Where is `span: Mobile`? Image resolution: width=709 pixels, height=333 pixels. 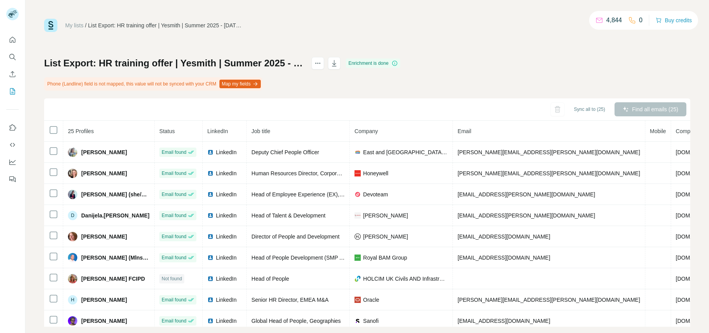
span: Mobile is located at coordinates (658, 131).